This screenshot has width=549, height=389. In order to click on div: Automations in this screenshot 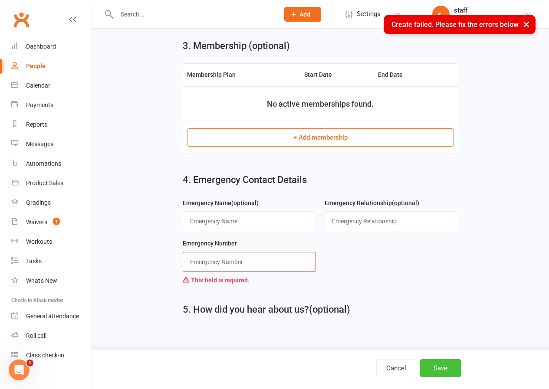, I will do `click(43, 164)`.